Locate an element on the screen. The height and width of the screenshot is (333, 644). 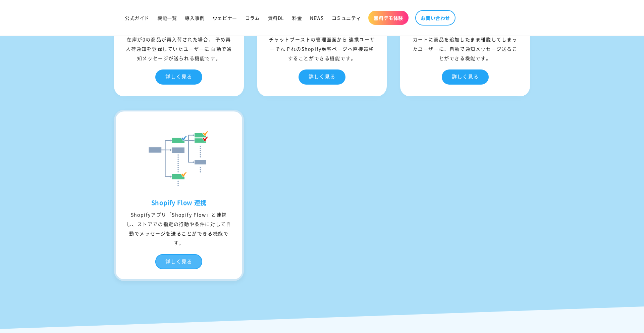
span: 機能一覧 is located at coordinates (167, 18).